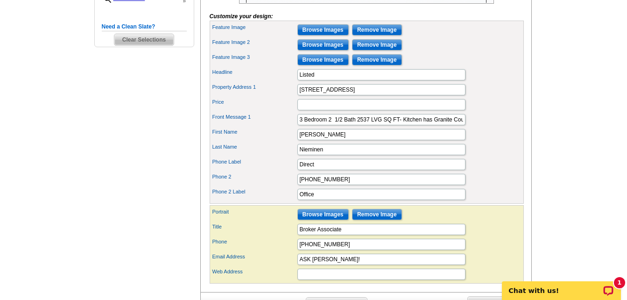 Image resolution: width=627 pixels, height=300 pixels. I want to click on label: Front Message 1, so click(254, 117).